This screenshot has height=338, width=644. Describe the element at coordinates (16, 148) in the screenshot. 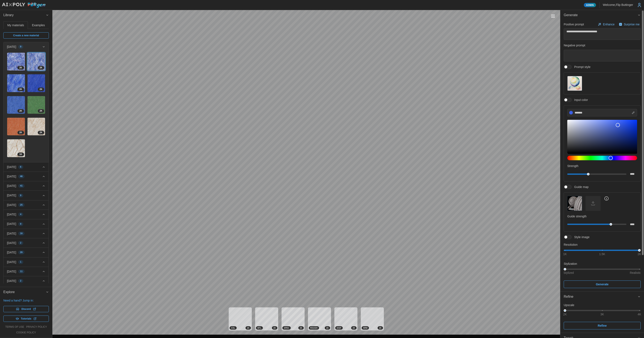

I see `a: l4bj1VNGOTeI7YscNvVe1K` at that location.